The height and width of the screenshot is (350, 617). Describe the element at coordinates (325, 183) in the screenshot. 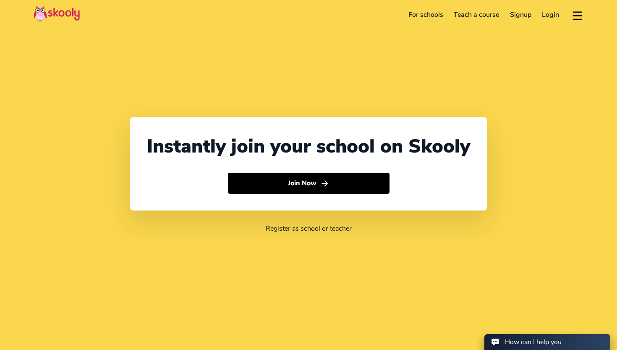

I see `ion-icon: arrow forward outline` at that location.